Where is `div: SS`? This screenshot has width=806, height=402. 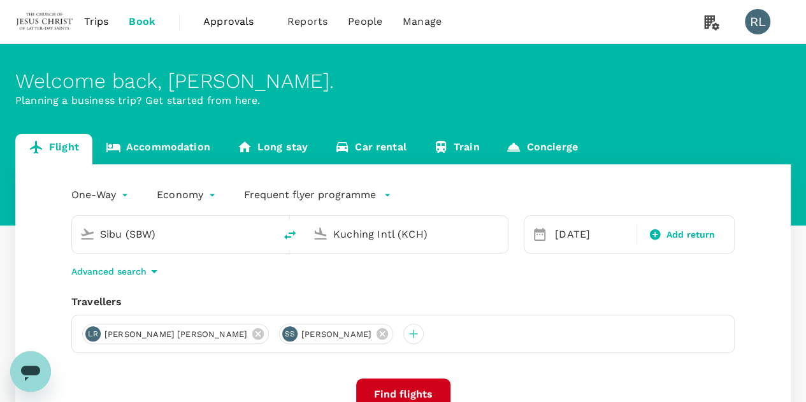
div: SS is located at coordinates (290, 334).